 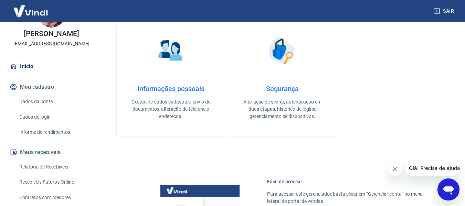 I want to click on p: Gestão de dados cadastrais, envio de documentos, alteração de telefone e endereços., so click(x=171, y=109).